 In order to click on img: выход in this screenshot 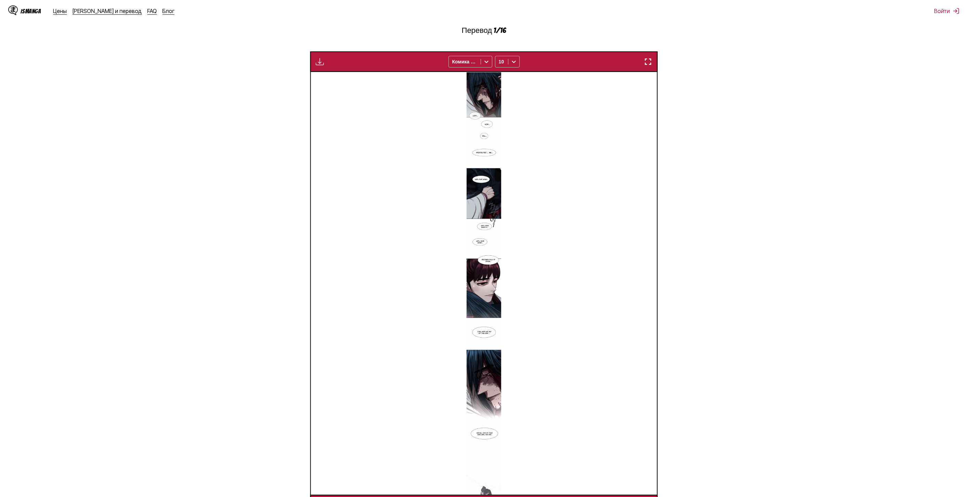, I will do `click(957, 11)`.